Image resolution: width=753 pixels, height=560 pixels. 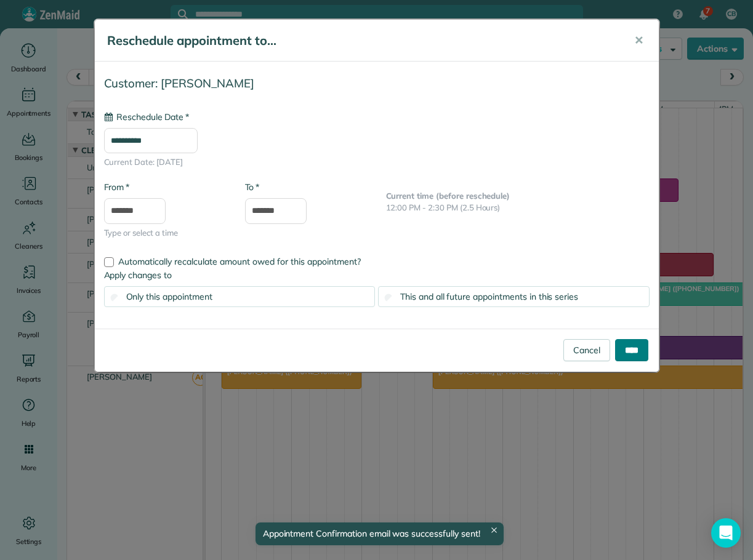 I want to click on div: Open Intercom Messenger, so click(x=726, y=533).